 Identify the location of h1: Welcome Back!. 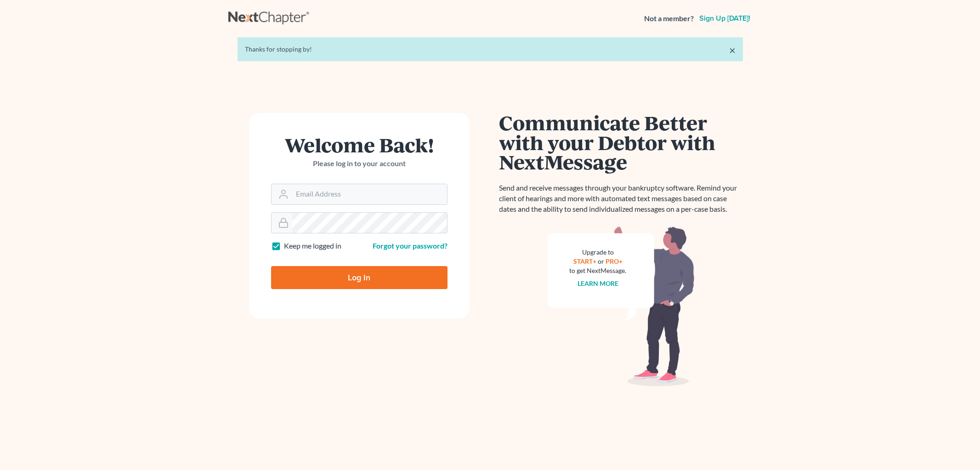
(360, 145).